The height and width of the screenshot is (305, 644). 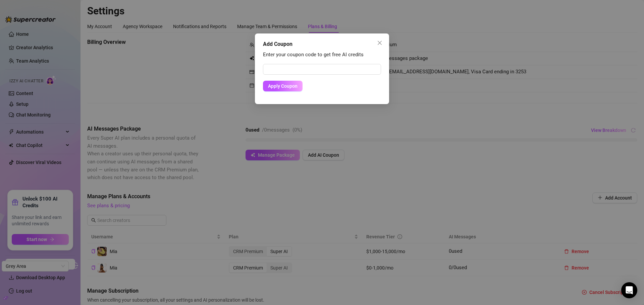 What do you see at coordinates (283, 86) in the screenshot?
I see `button: Apply Coupon` at bounding box center [283, 86].